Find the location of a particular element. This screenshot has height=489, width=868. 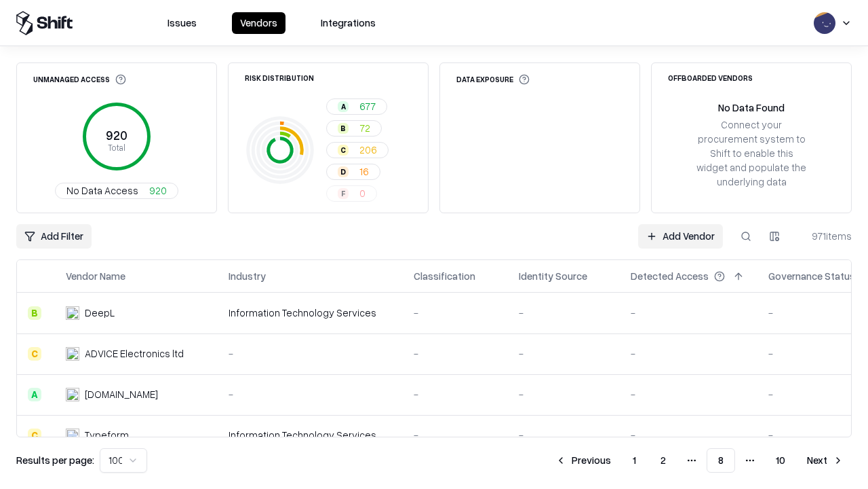

tspan: 920 is located at coordinates (117, 135).